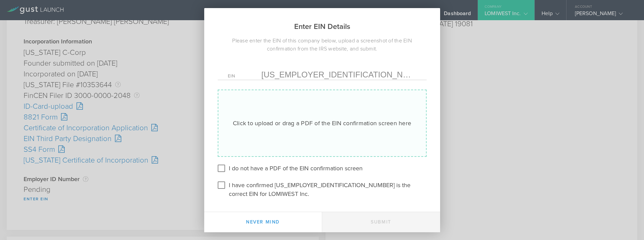 The image size is (644, 240). What do you see at coordinates (339, 75) in the screenshot?
I see `input: Required` at bounding box center [339, 75].